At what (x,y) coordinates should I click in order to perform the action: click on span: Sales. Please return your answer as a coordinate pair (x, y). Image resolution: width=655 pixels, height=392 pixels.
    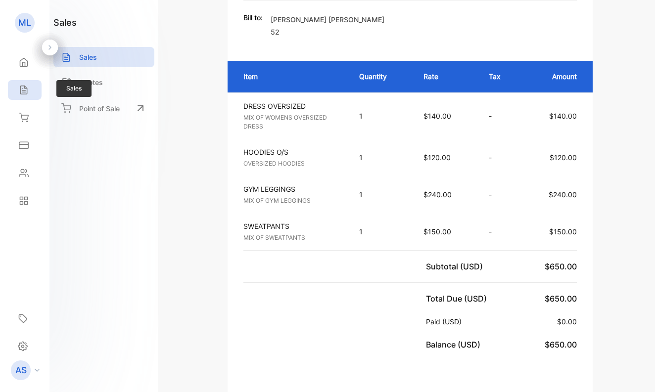
    Looking at the image, I should click on (74, 89).